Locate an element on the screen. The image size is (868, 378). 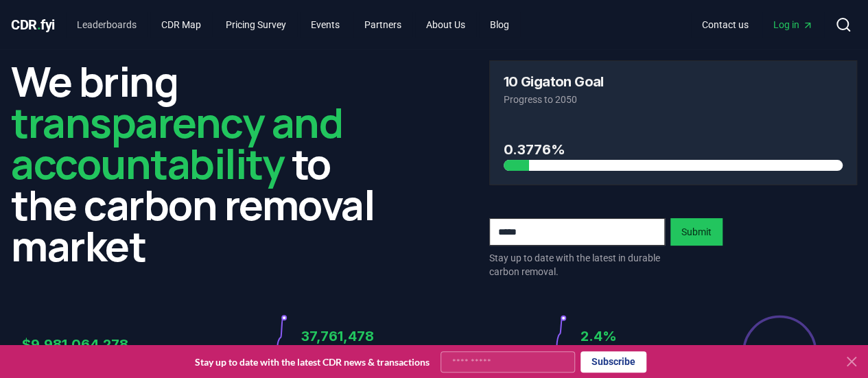
h3: 10 Gigaton Goal is located at coordinates (554, 82).